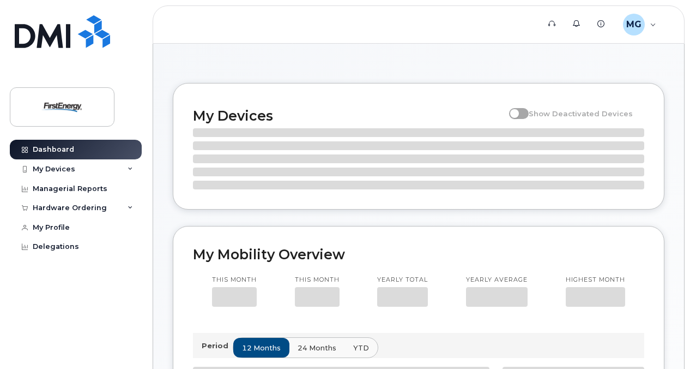 The image size is (690, 369). What do you see at coordinates (419, 254) in the screenshot?
I see `h2: My Mobility Overview` at bounding box center [419, 254].